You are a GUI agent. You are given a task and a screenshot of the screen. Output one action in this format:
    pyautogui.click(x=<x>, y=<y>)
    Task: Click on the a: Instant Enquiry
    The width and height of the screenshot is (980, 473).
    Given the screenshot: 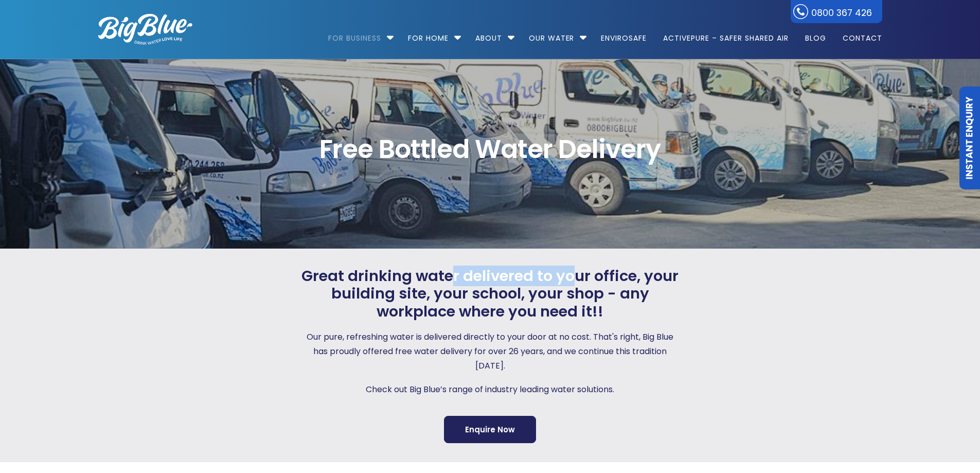 What is the action you would take?
    pyautogui.click(x=969, y=138)
    